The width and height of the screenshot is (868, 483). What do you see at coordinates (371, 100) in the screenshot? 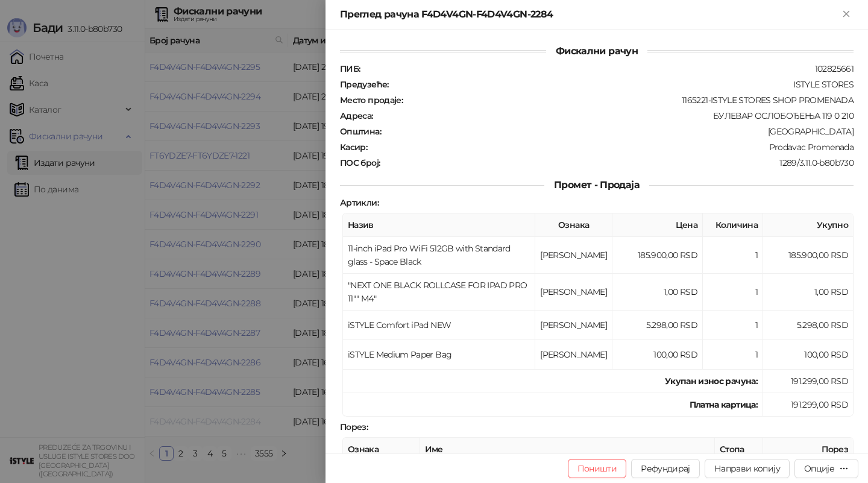
I see `strong: Место продаје :` at bounding box center [371, 100].